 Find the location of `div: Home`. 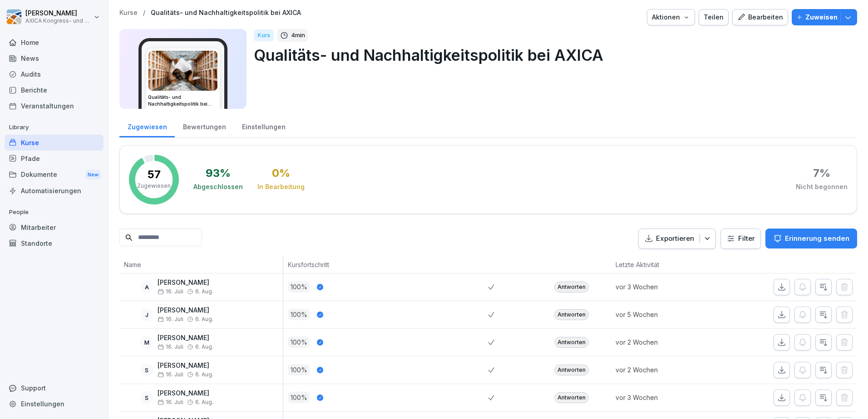

div: Home is located at coordinates (54, 42).